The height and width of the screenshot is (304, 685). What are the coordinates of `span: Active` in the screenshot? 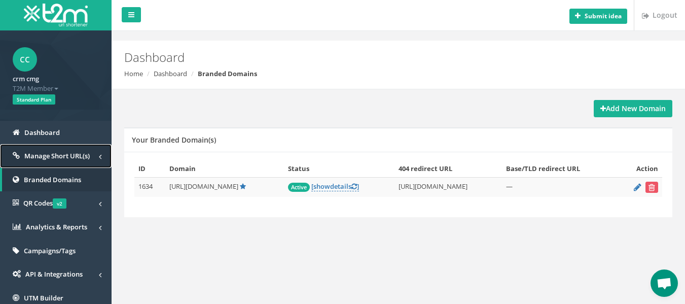 It's located at (299, 187).